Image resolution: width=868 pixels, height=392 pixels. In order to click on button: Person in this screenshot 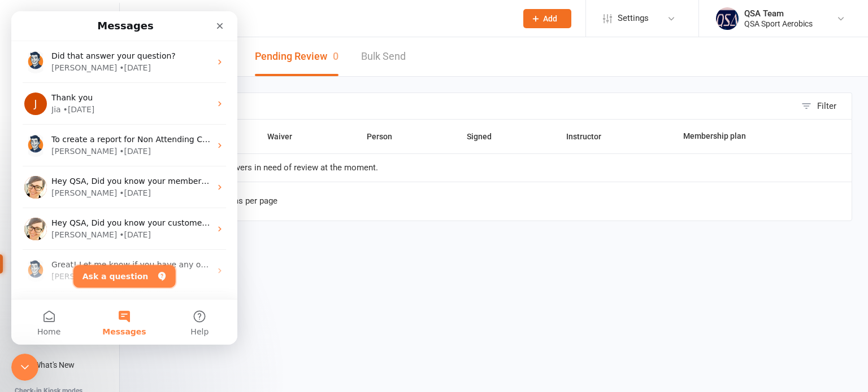, I will do `click(385, 136)`.